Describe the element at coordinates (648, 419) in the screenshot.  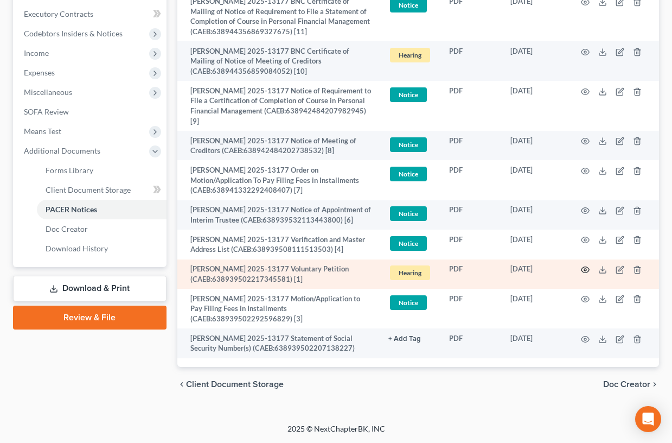
I see `div: Open Intercom Messenger` at that location.